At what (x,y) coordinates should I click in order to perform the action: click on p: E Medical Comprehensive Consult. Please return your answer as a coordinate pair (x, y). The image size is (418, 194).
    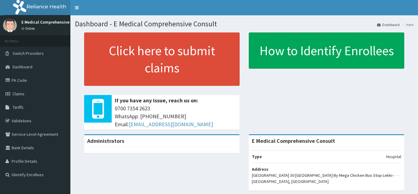
    Looking at the image, I should click on (53, 22).